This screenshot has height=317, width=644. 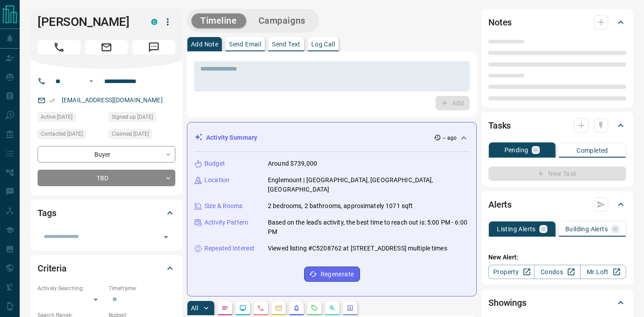 What do you see at coordinates (194, 308) in the screenshot?
I see `p: All` at bounding box center [194, 308].